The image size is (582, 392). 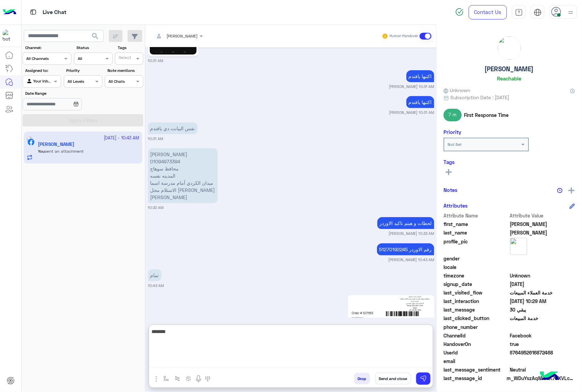 What do you see at coordinates (543, 301) in the screenshot?
I see `span: 2025-09-27T07:29:35.019Z` at bounding box center [543, 301].